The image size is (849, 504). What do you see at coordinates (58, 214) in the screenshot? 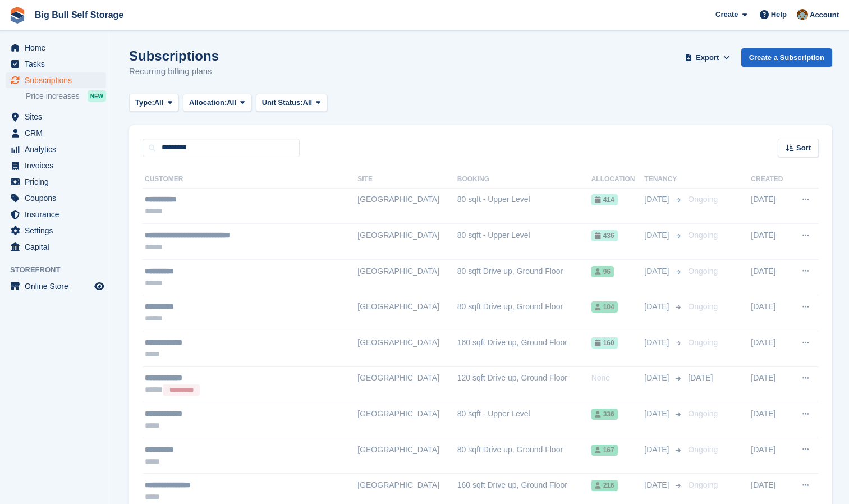
I see `span: Insurance` at bounding box center [58, 214].